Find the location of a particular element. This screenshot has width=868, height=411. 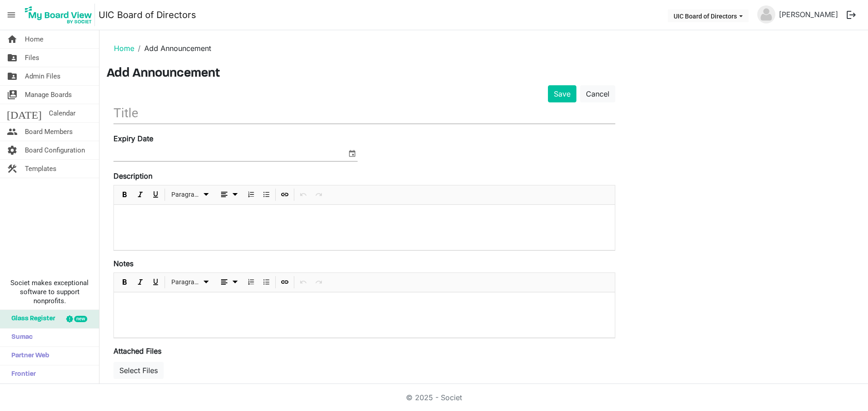

span: Admin Files is located at coordinates (42, 77).